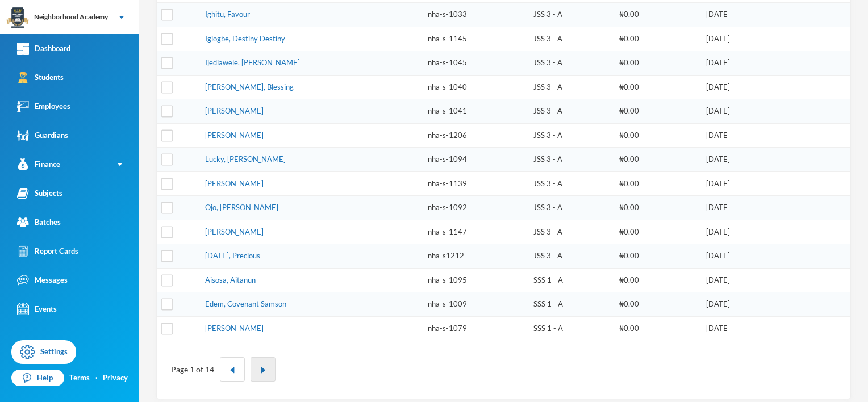 This screenshot has width=868, height=402. Describe the element at coordinates (40, 193) in the screenshot. I see `div: Subjects` at that location.